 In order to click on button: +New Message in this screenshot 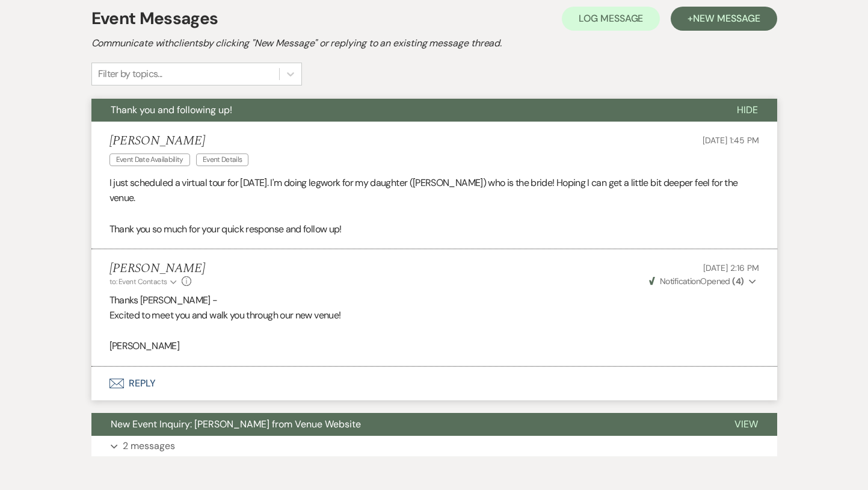, I will do `click(724, 19)`.